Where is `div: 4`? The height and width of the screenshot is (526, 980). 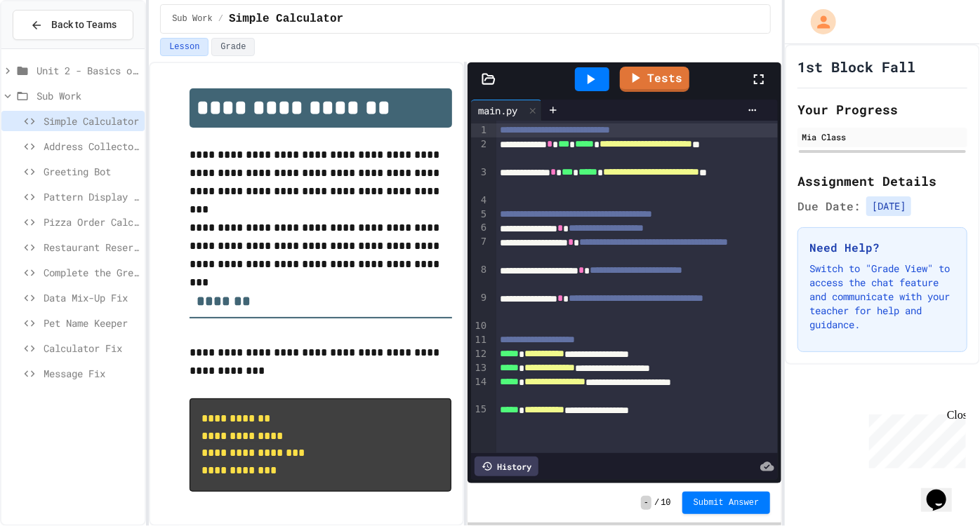
div: 4 is located at coordinates (479, 201).